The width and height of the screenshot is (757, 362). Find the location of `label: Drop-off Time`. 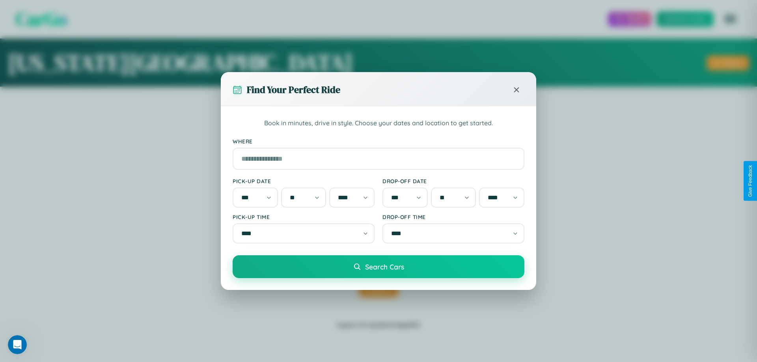

label: Drop-off Time is located at coordinates (454, 217).